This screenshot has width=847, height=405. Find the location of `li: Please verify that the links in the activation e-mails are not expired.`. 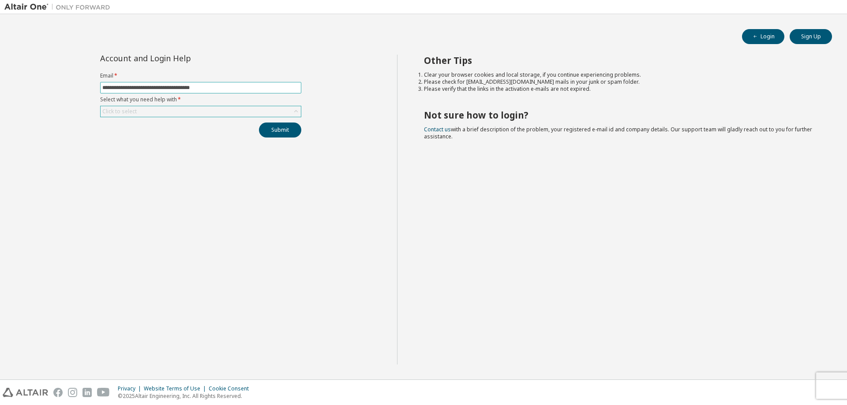

li: Please verify that the links in the activation e-mails are not expired. is located at coordinates (620, 89).